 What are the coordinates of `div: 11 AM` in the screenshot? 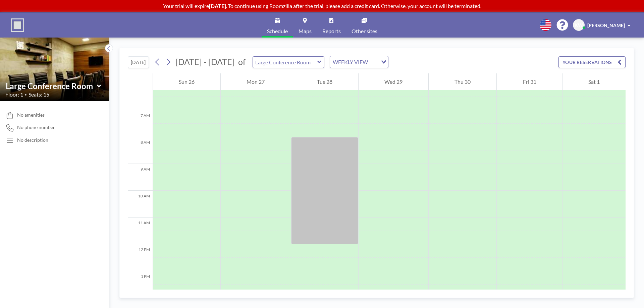 It's located at (140, 231).